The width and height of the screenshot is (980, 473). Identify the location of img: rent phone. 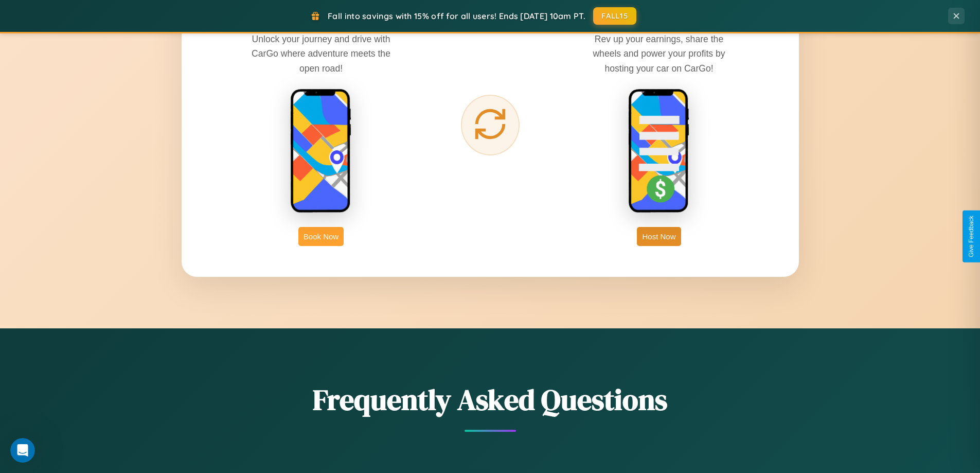
(321, 151).